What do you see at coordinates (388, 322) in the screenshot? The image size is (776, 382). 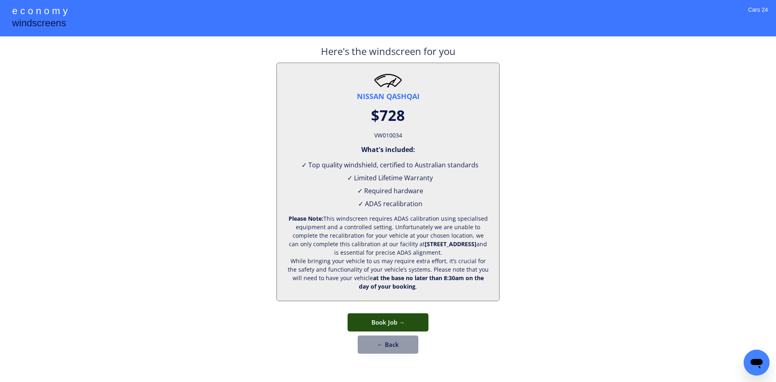 I see `button: Book Job →` at bounding box center [388, 322].